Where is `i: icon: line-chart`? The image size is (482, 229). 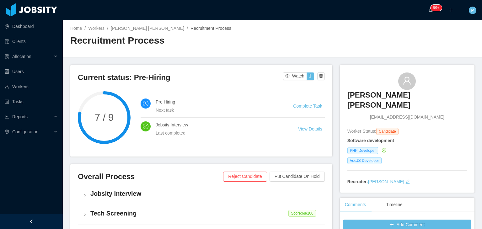 i: icon: line-chart is located at coordinates (7, 117).